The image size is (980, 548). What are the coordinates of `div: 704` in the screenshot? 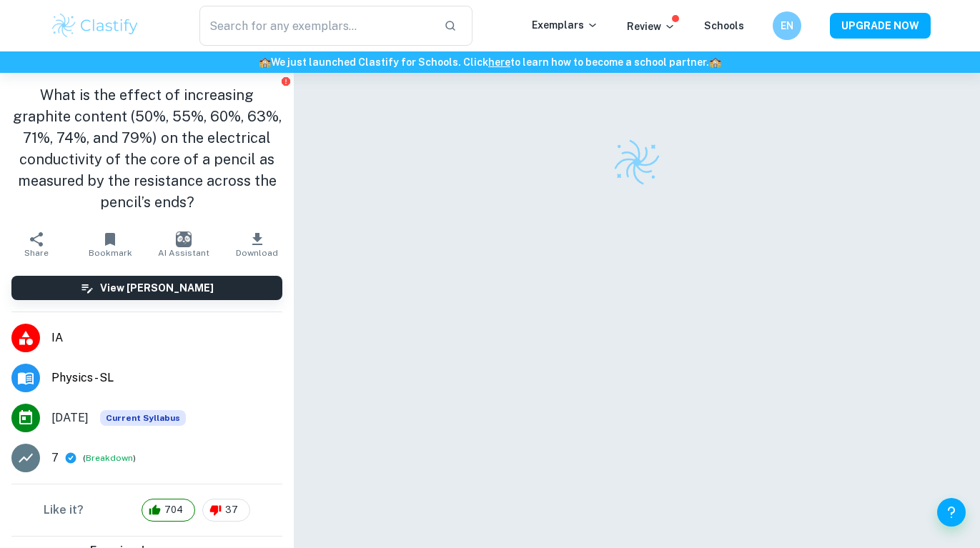 It's located at (168, 511).